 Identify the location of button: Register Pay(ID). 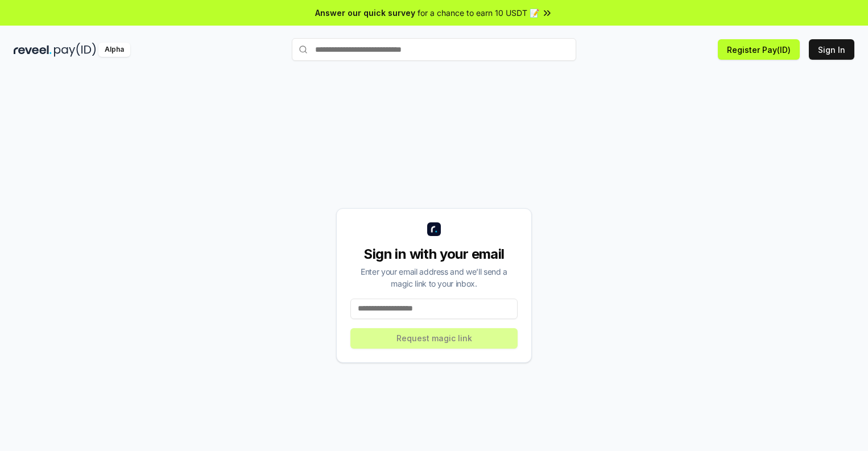
(758, 49).